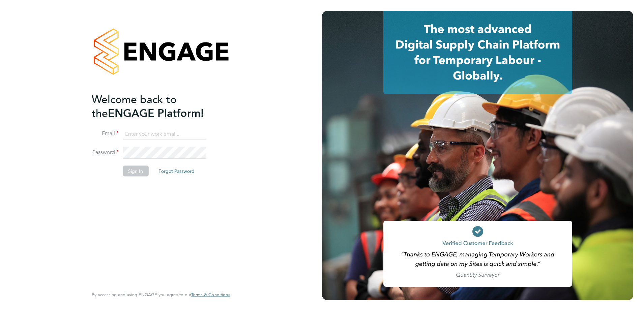 This screenshot has height=311, width=644. I want to click on h2: ENGAGE Platform!, so click(158, 106).